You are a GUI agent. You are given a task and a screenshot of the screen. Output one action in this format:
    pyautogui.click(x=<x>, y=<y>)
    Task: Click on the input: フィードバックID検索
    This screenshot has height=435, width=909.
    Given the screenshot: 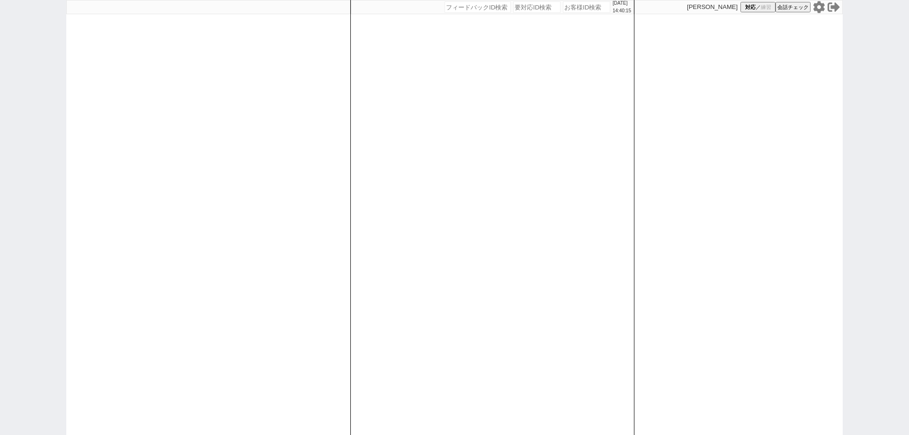 What is the action you would take?
    pyautogui.click(x=478, y=7)
    